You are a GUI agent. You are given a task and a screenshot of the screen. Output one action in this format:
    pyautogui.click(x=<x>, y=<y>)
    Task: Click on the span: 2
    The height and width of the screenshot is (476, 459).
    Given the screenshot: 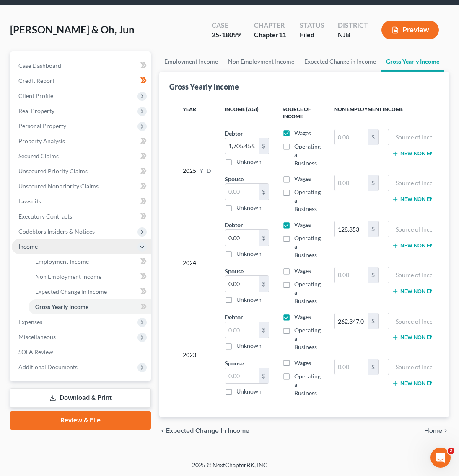 What is the action you would take?
    pyautogui.click(x=451, y=451)
    